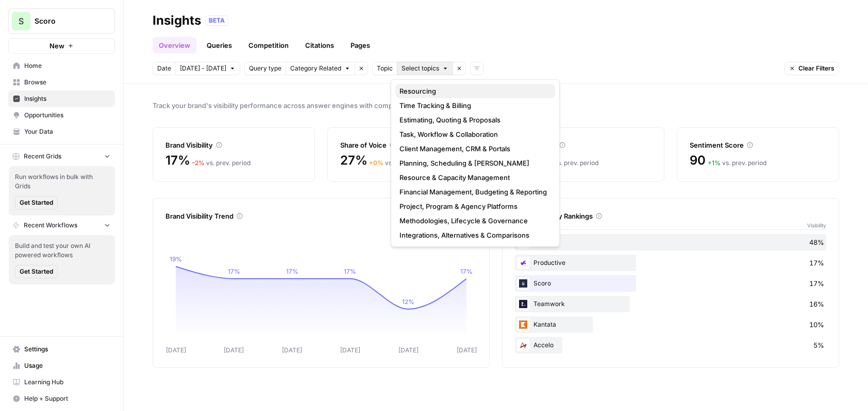 This screenshot has width=868, height=411. I want to click on a: Your Data, so click(61, 132).